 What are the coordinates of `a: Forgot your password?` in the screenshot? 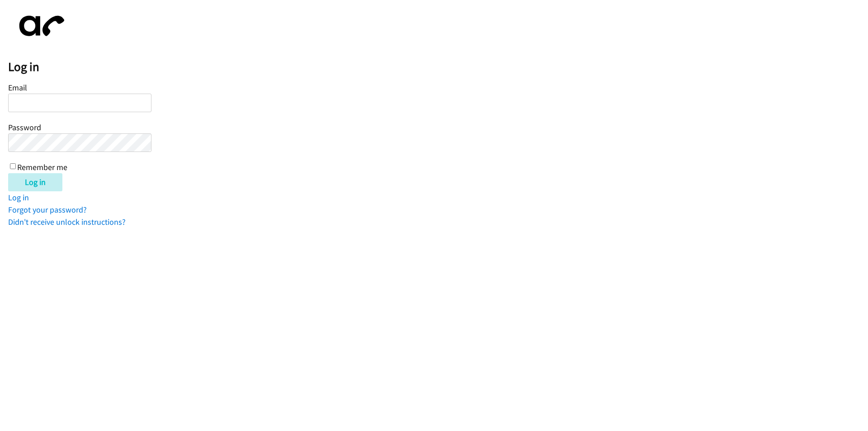 It's located at (47, 209).